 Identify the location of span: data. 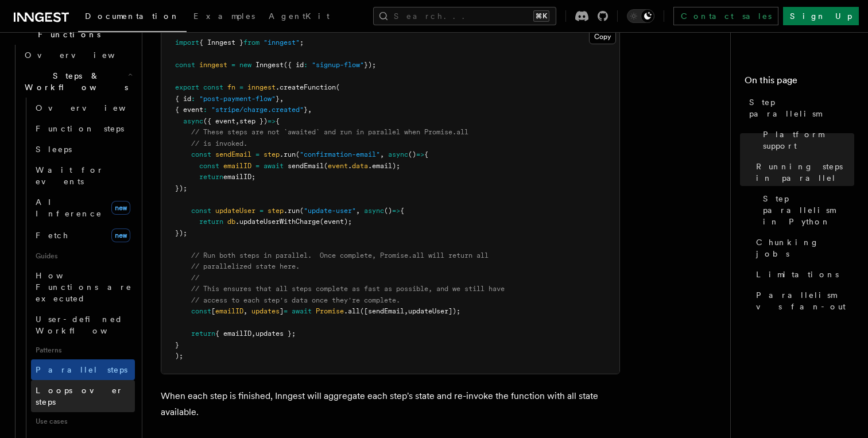
(360, 166).